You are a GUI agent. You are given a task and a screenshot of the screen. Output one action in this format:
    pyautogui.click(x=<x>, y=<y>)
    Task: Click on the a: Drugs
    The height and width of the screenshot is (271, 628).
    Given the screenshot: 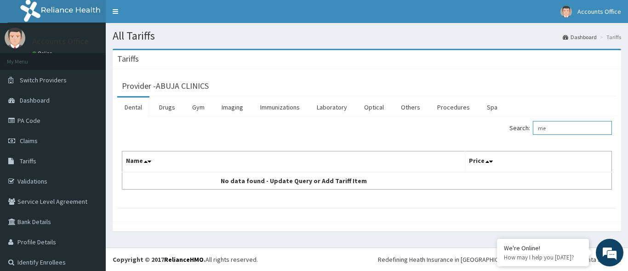 What is the action you would take?
    pyautogui.click(x=167, y=107)
    